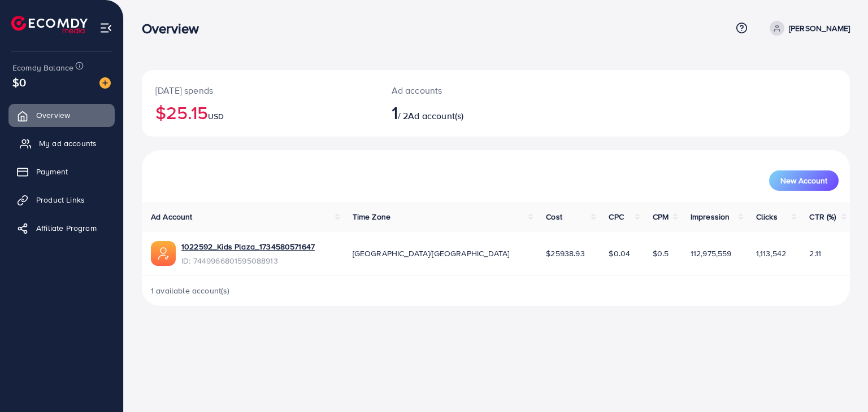 This screenshot has height=412, width=868. I want to click on button: New Account, so click(804, 180).